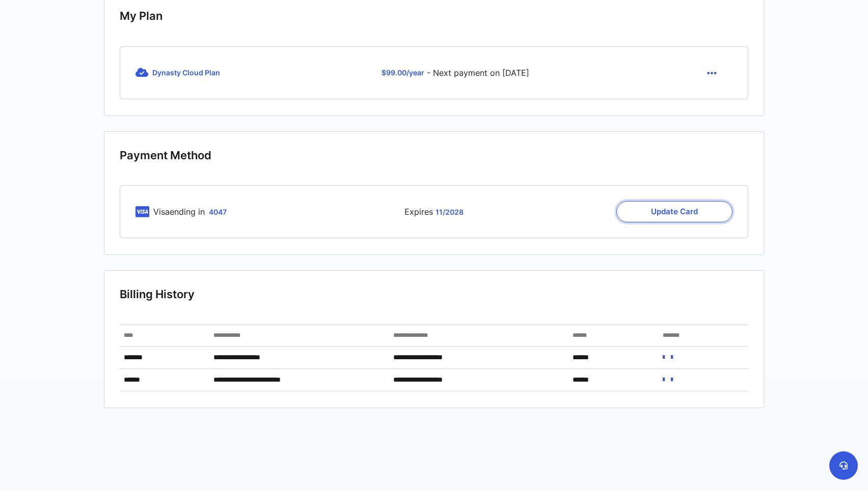 This screenshot has height=490, width=868. Describe the element at coordinates (674, 212) in the screenshot. I see `button: Update Card` at that location.